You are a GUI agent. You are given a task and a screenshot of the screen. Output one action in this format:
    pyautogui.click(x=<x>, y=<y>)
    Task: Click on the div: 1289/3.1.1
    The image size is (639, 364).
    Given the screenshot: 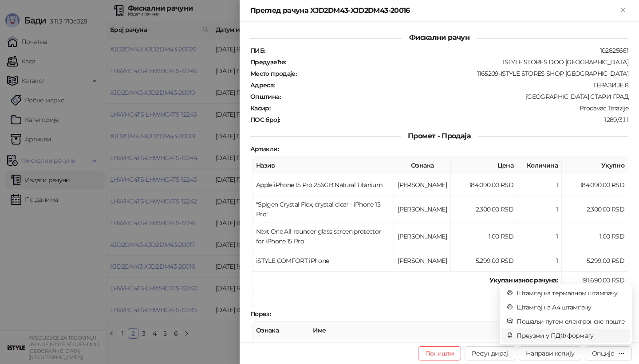 What is the action you would take?
    pyautogui.click(x=455, y=120)
    